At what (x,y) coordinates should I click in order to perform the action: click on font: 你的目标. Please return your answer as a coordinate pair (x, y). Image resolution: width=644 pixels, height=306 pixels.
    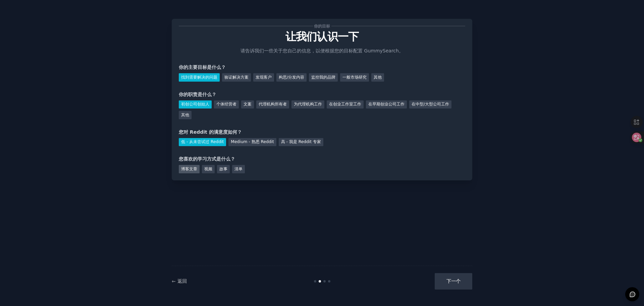
    Looking at the image, I should click on (322, 26).